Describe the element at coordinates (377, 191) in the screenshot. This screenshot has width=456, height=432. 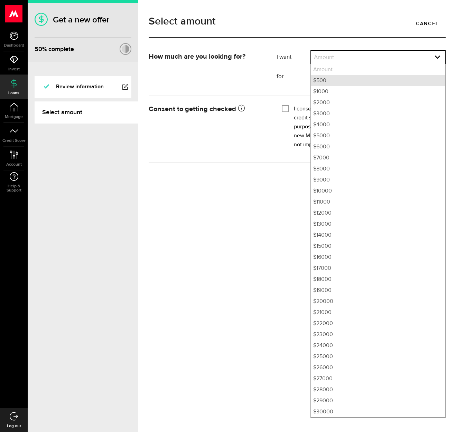
I see `li: $10000` at that location.